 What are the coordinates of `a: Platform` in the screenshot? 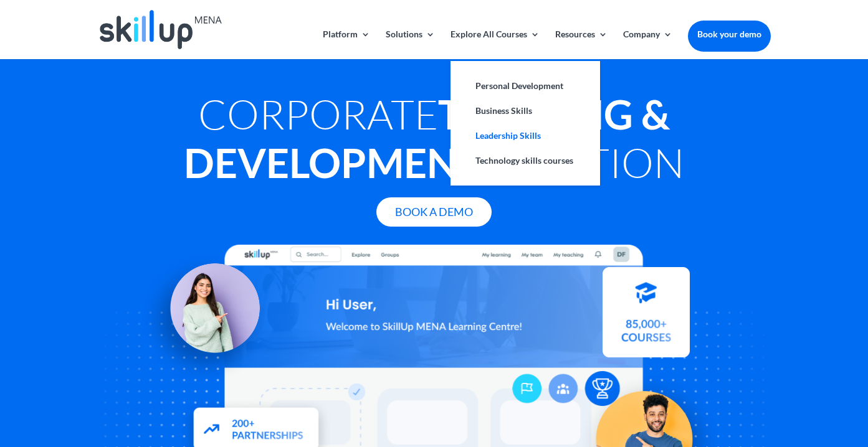 It's located at (347, 44).